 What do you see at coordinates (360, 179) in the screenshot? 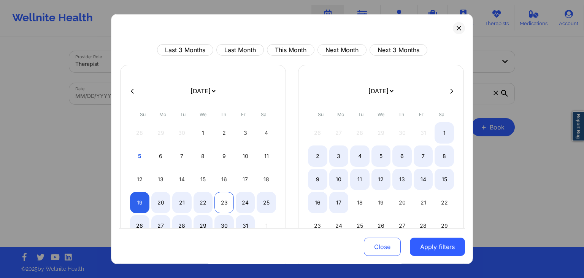
I see `div: Tue Nov 11 2025` at bounding box center [360, 179].